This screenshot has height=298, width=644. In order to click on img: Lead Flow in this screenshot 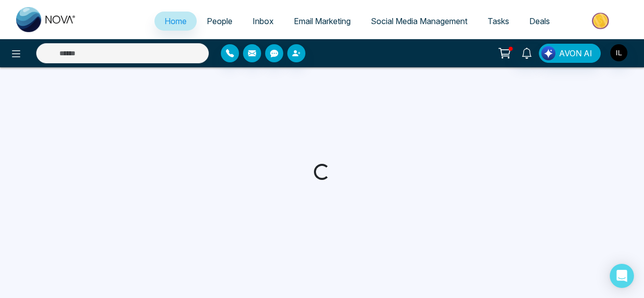, I will do `click(548, 53)`.